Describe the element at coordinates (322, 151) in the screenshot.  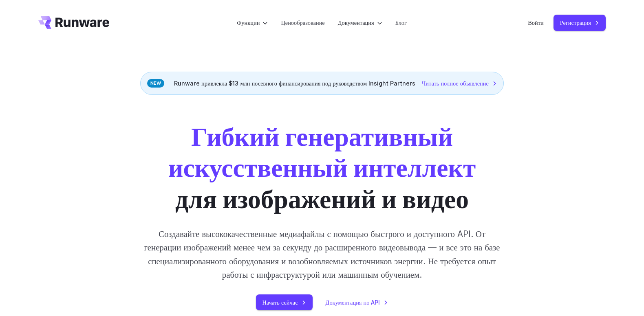
I see `strong: Гибкий генеративный искусственный интеллект` at that location.